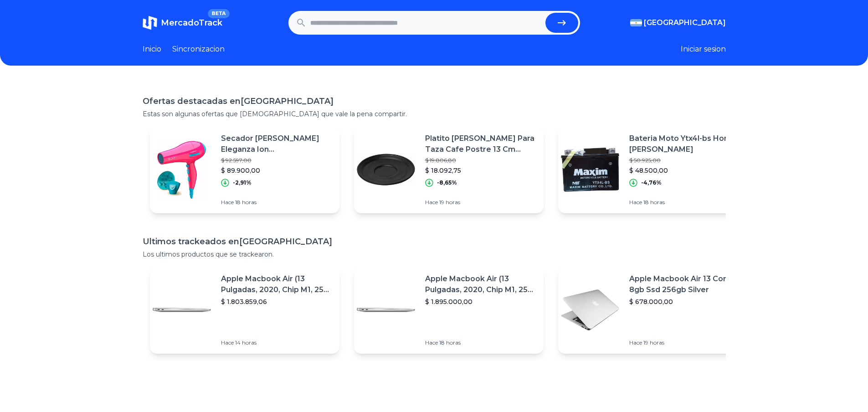  What do you see at coordinates (636, 23) in the screenshot?
I see `img: Argentina` at bounding box center [636, 23].